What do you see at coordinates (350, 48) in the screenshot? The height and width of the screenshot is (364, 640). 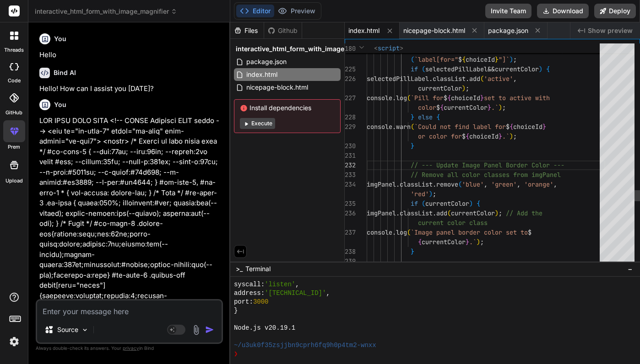 I see `span: 180` at bounding box center [350, 48].